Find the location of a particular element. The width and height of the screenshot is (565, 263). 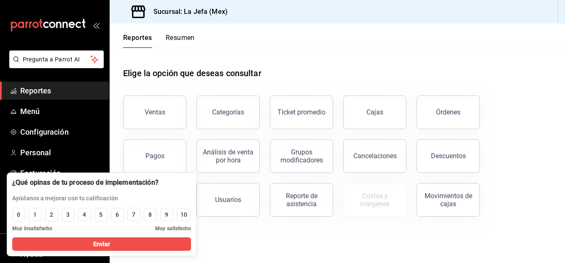

button: Resumen is located at coordinates (180, 41).